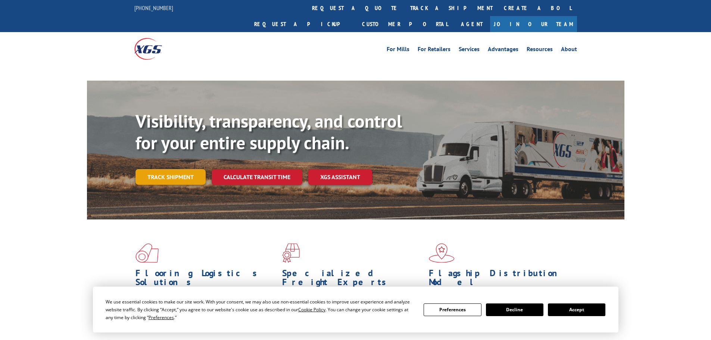  I want to click on span: Preferences, so click(161, 317).